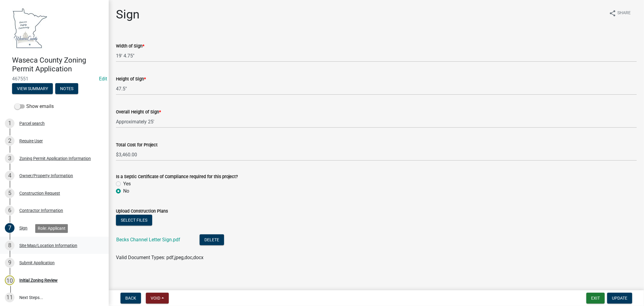 This screenshot has width=644, height=306. Describe the element at coordinates (54, 79) in the screenshot. I see `span: 467551` at that location.